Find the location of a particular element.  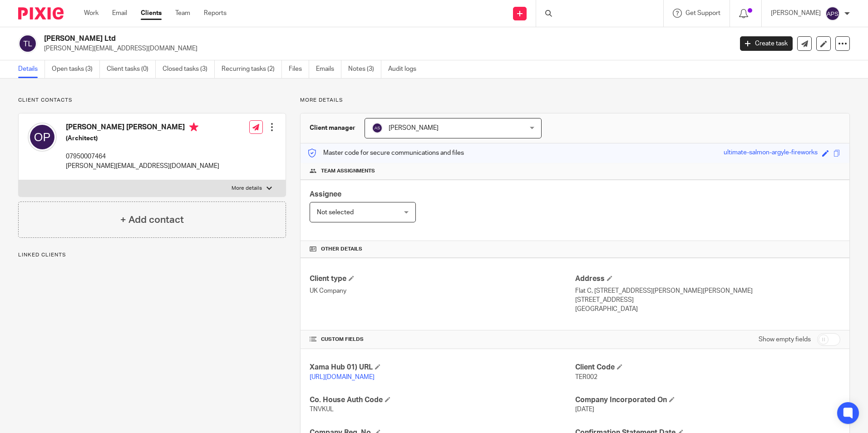

a: Reports is located at coordinates (216, 13).